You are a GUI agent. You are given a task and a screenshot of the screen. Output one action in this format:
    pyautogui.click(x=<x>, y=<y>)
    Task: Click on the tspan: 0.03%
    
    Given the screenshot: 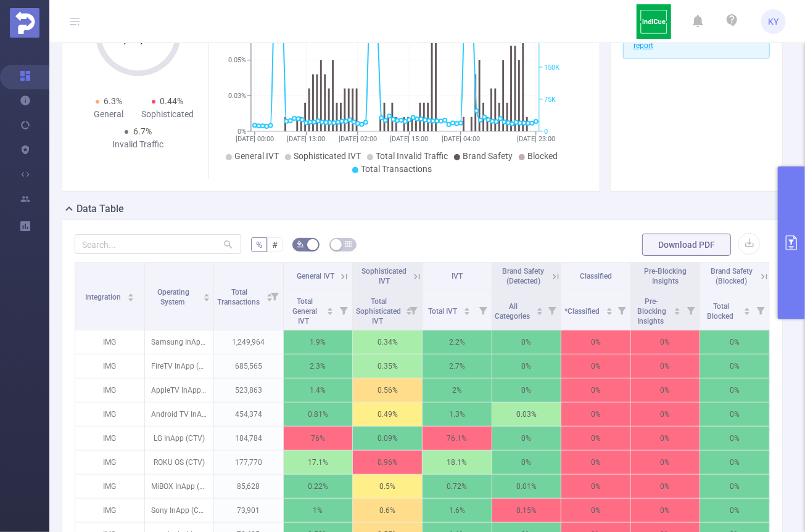 What is the action you would take?
    pyautogui.click(x=237, y=96)
    